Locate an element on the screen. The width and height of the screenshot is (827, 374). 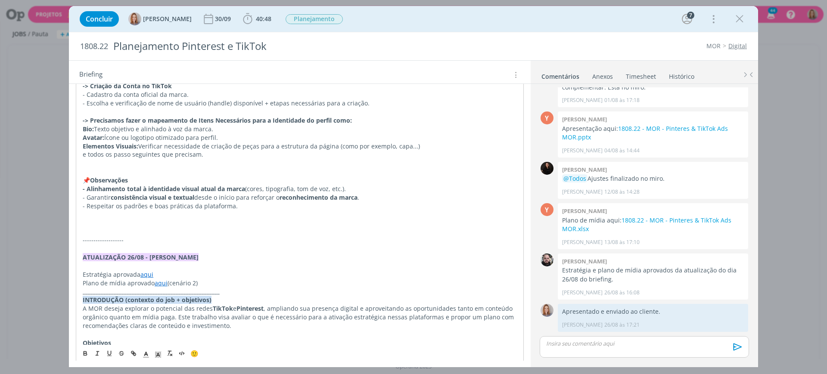
strong: - Alinhamento total à identidade visual atual da marca is located at coordinates (164, 189).